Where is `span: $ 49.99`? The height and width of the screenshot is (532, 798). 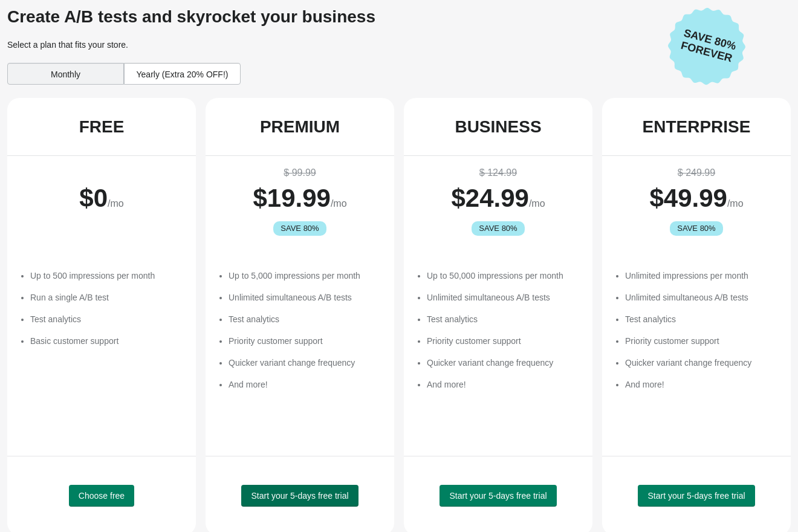
span: $ 49.99 is located at coordinates (689, 198).